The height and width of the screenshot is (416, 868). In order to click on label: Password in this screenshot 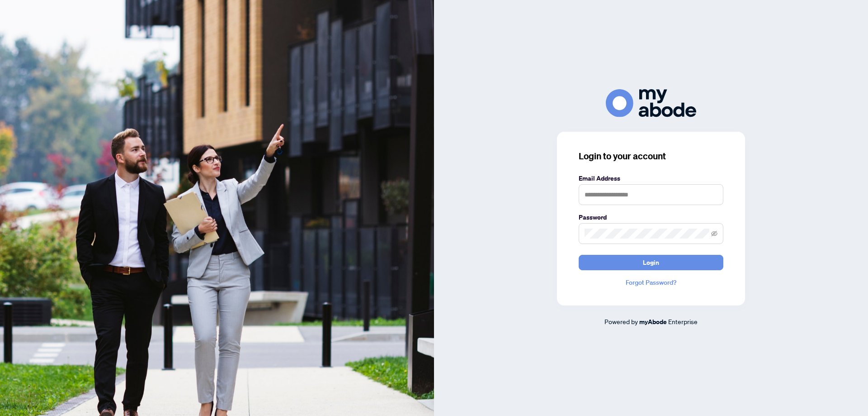, I will do `click(651, 217)`.